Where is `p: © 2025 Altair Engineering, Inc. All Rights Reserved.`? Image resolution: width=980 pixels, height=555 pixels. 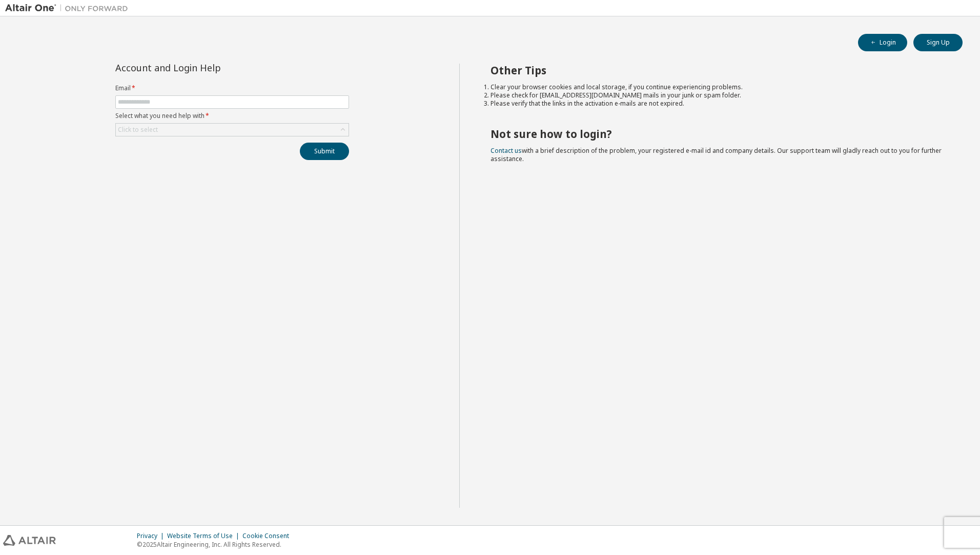 p: © 2025 Altair Engineering, Inc. All Rights Reserved. is located at coordinates (216, 544).